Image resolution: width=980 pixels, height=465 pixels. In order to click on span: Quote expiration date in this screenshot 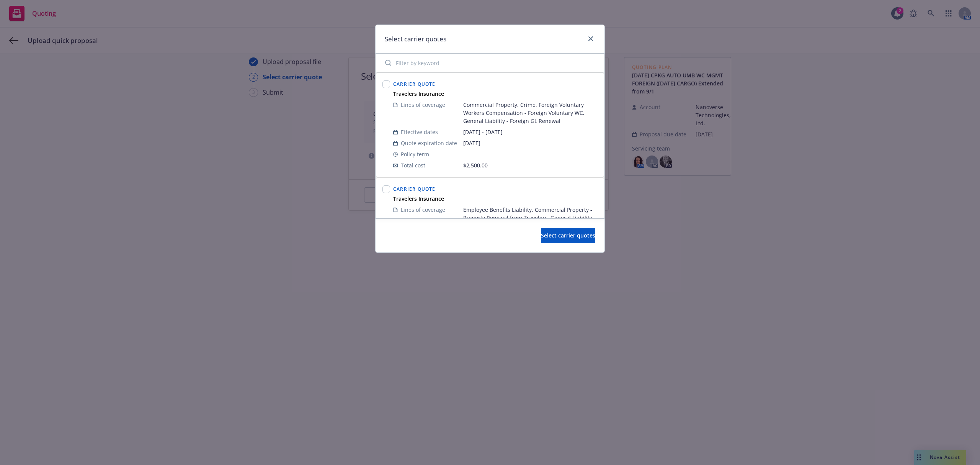, I will do `click(429, 143)`.